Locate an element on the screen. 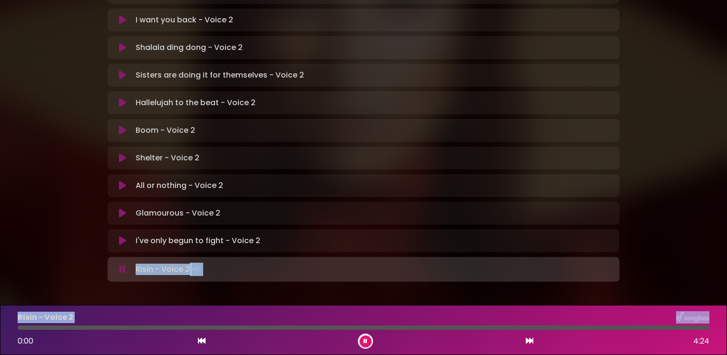 The image size is (727, 355). p: I want you back - Voice 2 is located at coordinates (184, 20).